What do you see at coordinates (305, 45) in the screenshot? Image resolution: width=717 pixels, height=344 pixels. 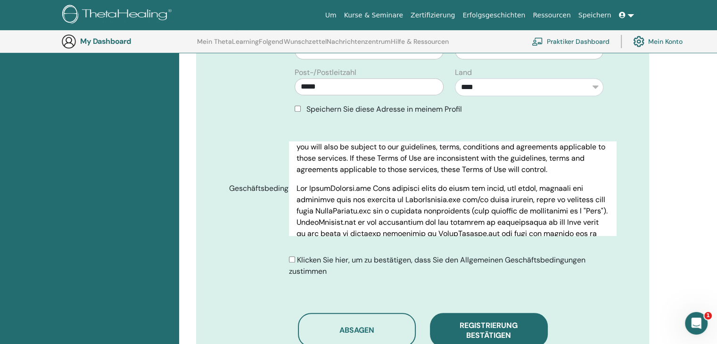 I see `a: Wunschzettel` at bounding box center [305, 45].